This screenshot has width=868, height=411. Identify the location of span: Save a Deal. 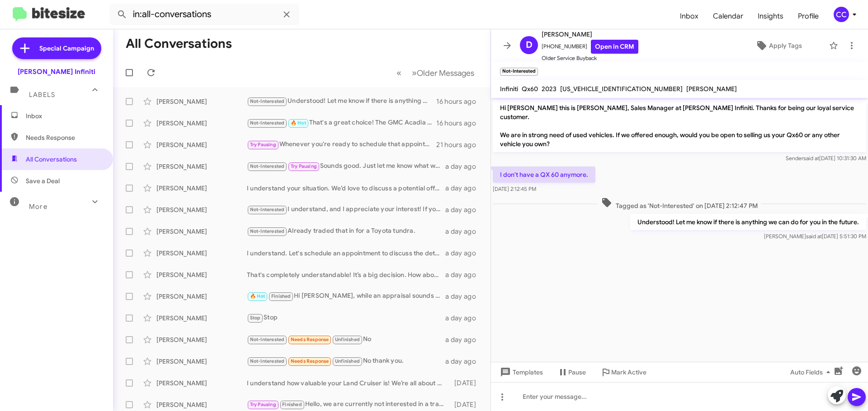
(42, 181).